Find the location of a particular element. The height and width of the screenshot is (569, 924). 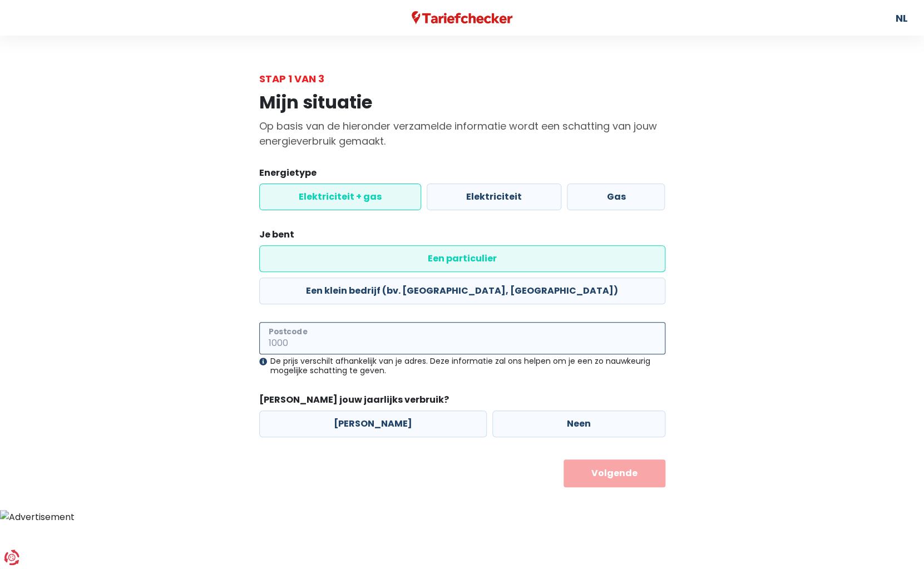

label: Gas is located at coordinates (616, 197).